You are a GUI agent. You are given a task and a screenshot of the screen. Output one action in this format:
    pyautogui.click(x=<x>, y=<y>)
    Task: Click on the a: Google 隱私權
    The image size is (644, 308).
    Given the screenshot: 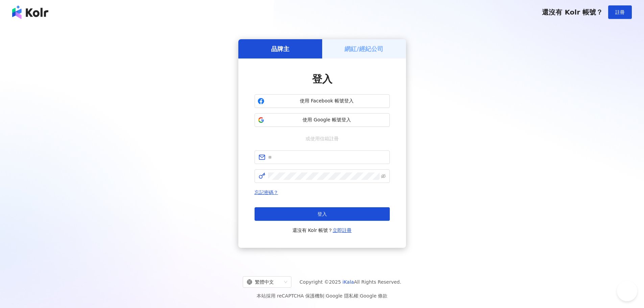 What is the action you would take?
    pyautogui.click(x=343, y=296)
    